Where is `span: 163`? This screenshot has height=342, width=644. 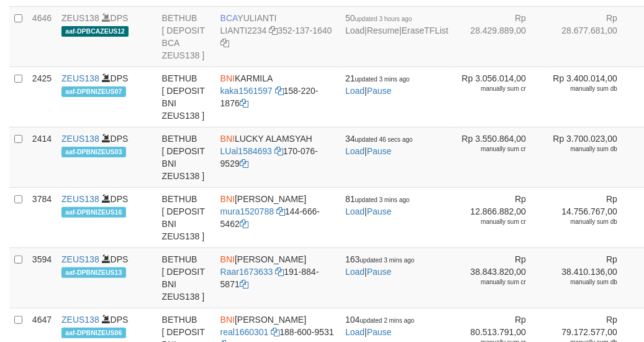
span: 163 is located at coordinates (380, 260).